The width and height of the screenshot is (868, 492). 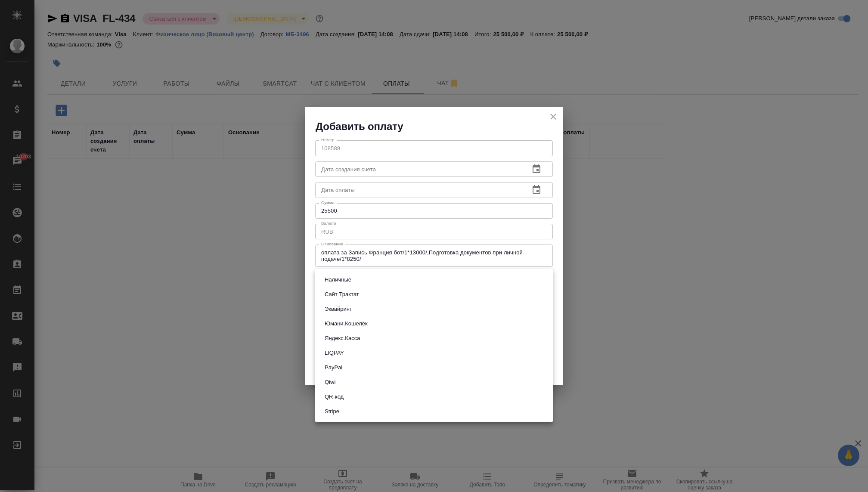 What do you see at coordinates (342, 295) in the screenshot?
I see `button: Сайт Трактат` at bounding box center [342, 295].